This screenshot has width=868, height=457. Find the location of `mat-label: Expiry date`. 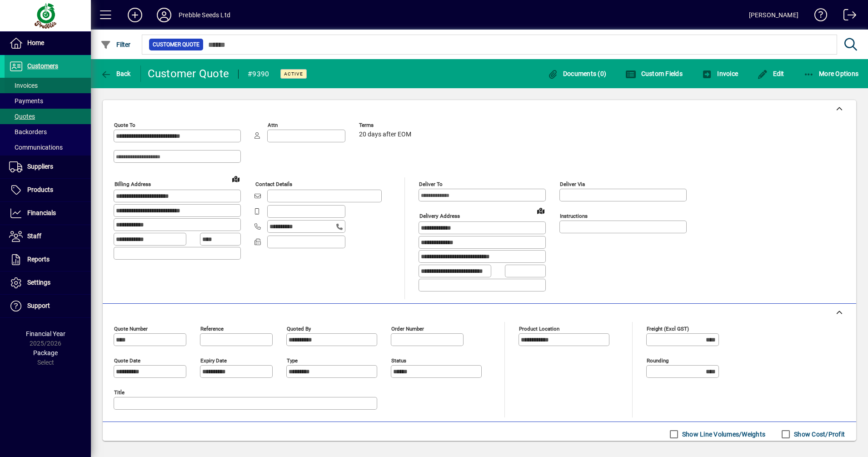

mat-label: Expiry date is located at coordinates (213, 360).